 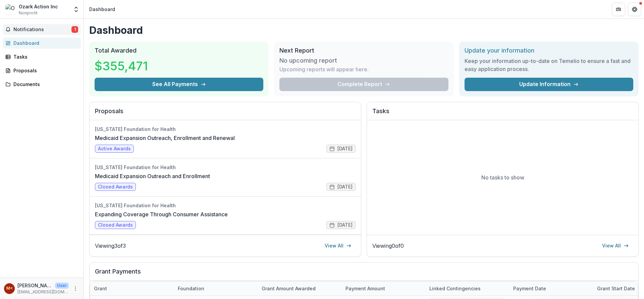 I want to click on button: Open entity switcher, so click(x=76, y=9).